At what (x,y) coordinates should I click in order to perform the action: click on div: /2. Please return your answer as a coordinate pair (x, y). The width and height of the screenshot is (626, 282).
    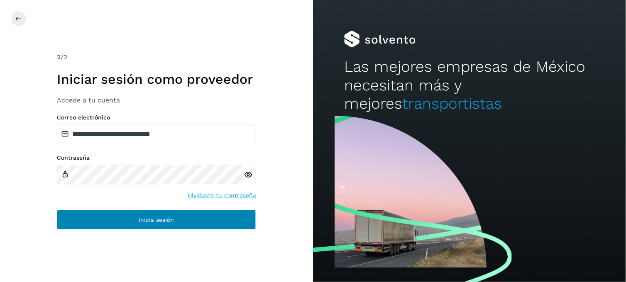
    Looking at the image, I should click on (156, 57).